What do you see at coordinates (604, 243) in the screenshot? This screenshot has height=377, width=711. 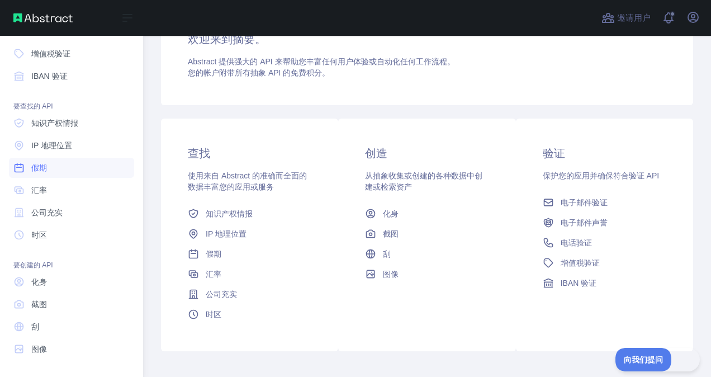 I see `a: 电话验证` at bounding box center [604, 243].